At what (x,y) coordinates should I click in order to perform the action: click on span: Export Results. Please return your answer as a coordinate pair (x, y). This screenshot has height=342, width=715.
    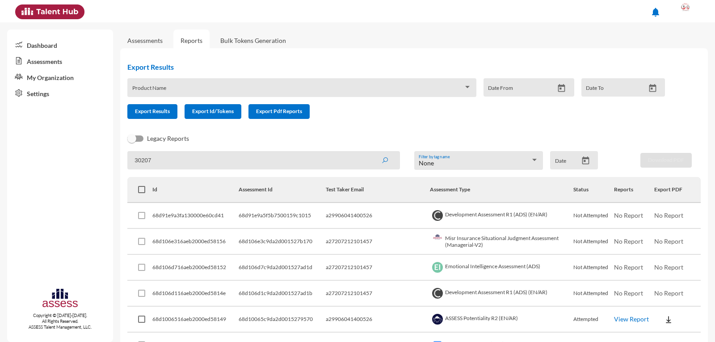
    Looking at the image, I should click on (152, 111).